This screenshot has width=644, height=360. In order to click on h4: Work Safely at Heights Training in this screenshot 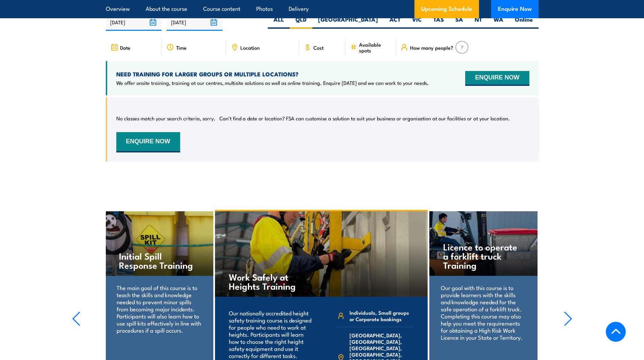, I will do `click(268, 281)`.